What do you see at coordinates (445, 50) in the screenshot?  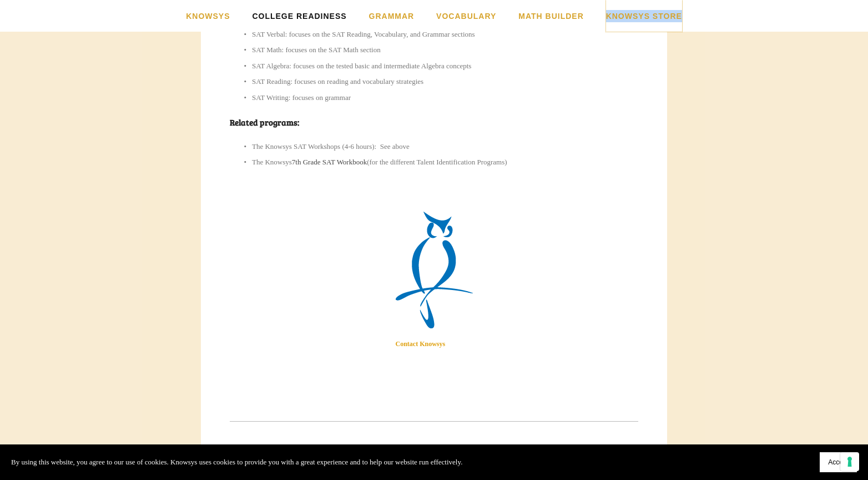 I see `p: SAT Math: focuses on the SAT Math section` at bounding box center [445, 50].